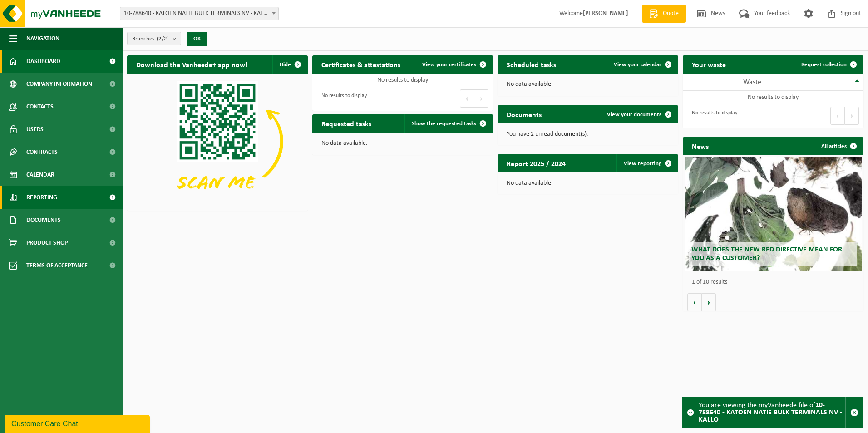 This screenshot has height=433, width=868. What do you see at coordinates (151, 39) in the screenshot?
I see `span: Branches` at bounding box center [151, 39].